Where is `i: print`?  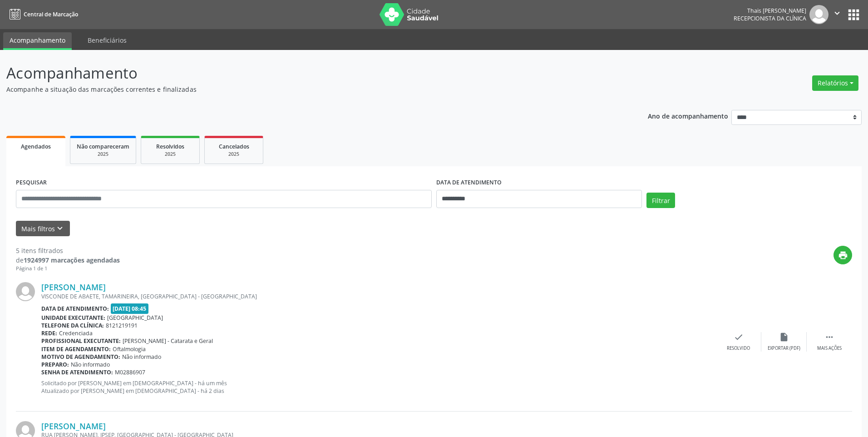
i: print is located at coordinates (843, 255).